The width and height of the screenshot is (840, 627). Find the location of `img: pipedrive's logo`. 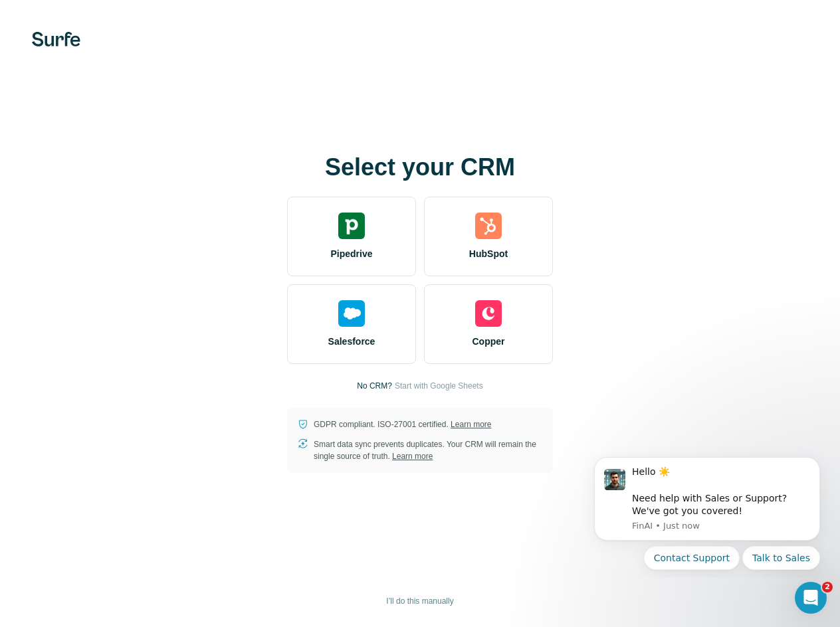

img: pipedrive's logo is located at coordinates (352, 225).